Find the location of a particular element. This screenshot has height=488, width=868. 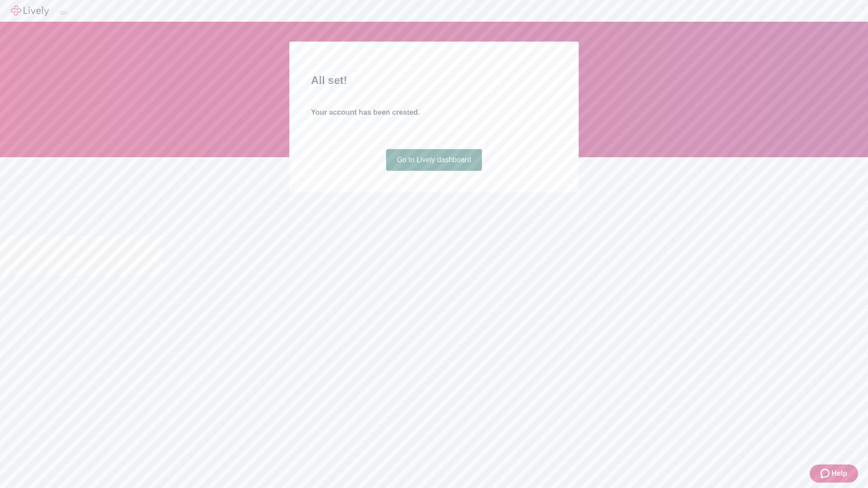

h4: Your account has been created. is located at coordinates (434, 113).